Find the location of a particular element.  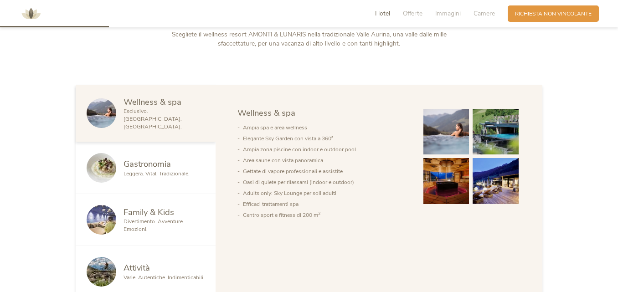

li: Centro sport e fitness di 200 m is located at coordinates (326, 215).